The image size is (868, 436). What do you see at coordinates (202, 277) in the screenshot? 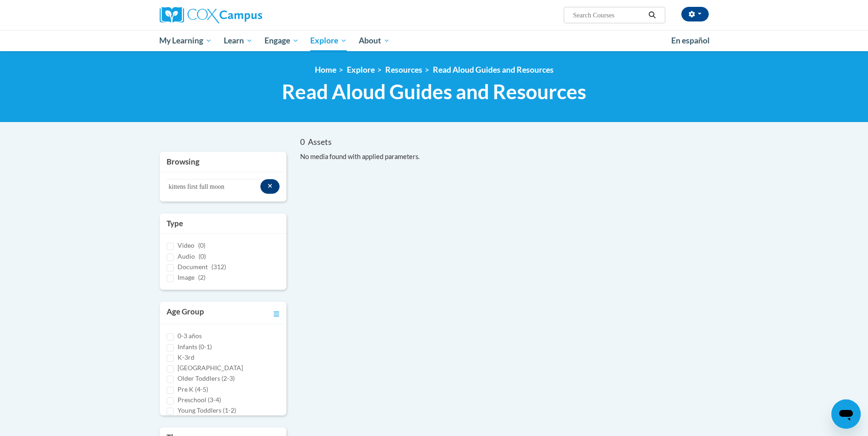
I see `span: (2)` at bounding box center [202, 277].